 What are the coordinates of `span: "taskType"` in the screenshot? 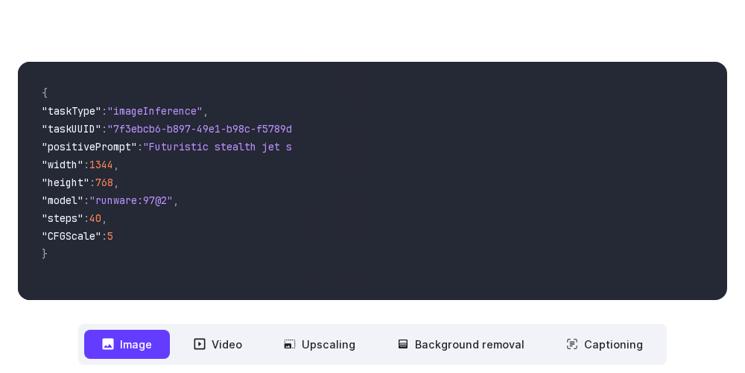 It's located at (71, 111).